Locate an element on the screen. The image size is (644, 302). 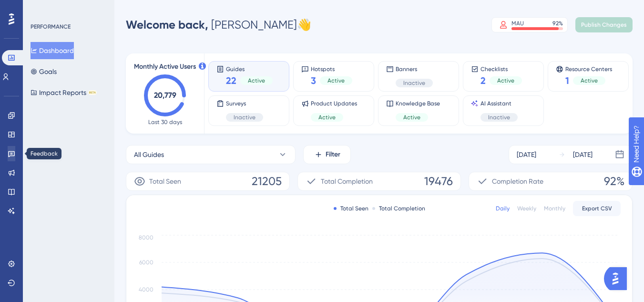
span: Knowledge Base is located at coordinates (418, 104).